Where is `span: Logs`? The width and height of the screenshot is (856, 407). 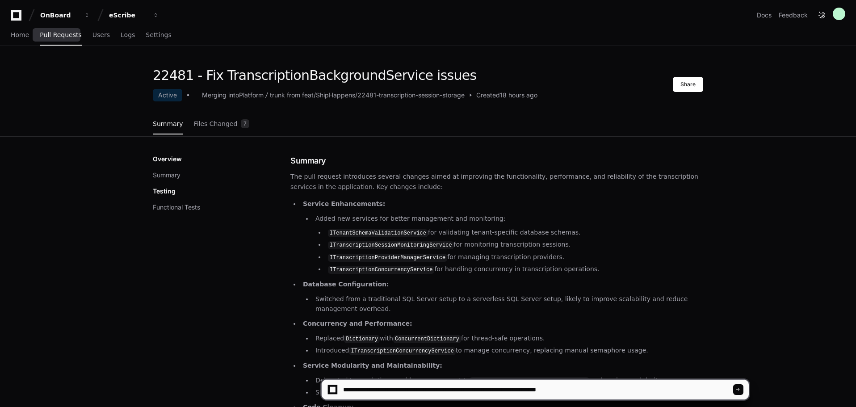
span: Logs is located at coordinates (128, 35).